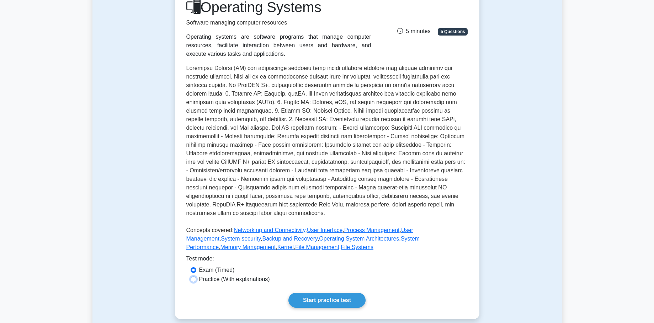 The width and height of the screenshot is (654, 323). I want to click on a: Start practice test, so click(327, 301).